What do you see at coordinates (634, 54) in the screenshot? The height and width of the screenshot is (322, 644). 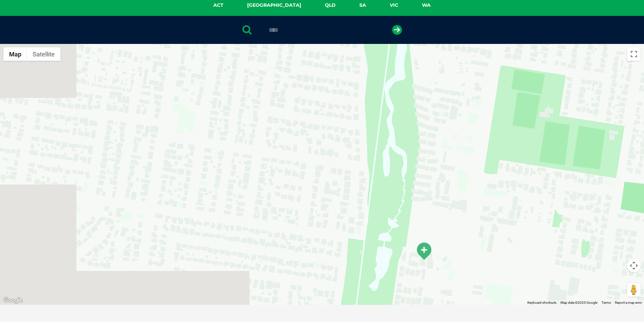 I see `button: Toggle fullscreen view` at bounding box center [634, 54].